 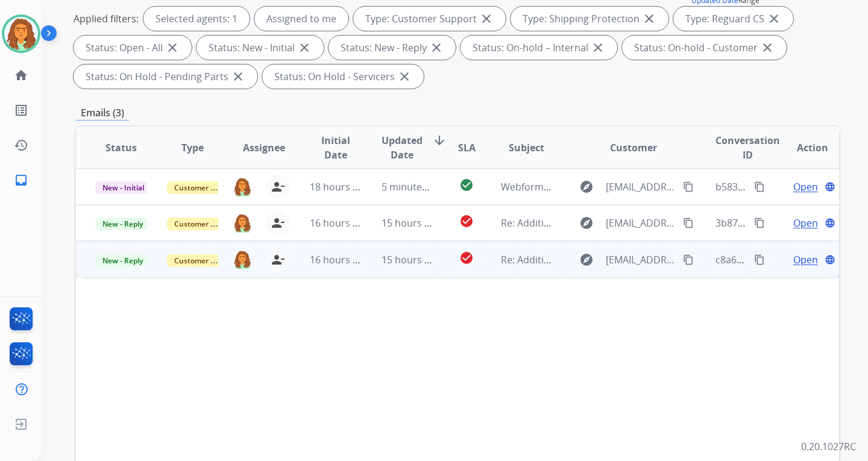 What do you see at coordinates (439, 140) in the screenshot?
I see `mat-icon: arrow_downward` at bounding box center [439, 140].